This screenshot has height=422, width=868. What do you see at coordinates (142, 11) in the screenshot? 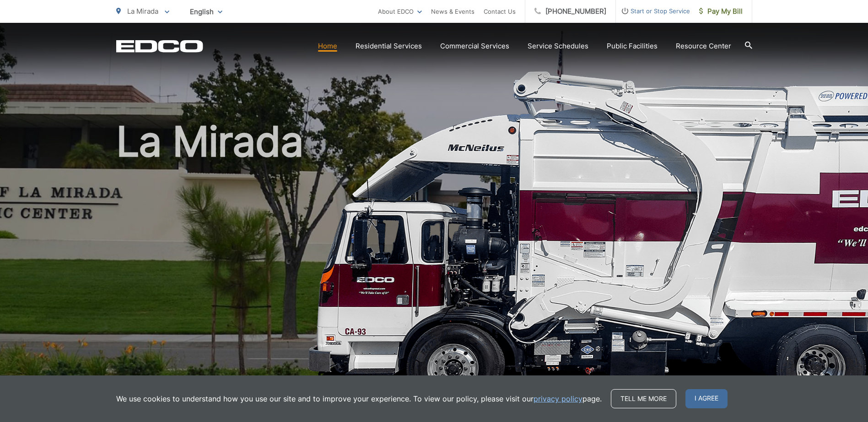
I see `span: La Mirada` at bounding box center [142, 11].